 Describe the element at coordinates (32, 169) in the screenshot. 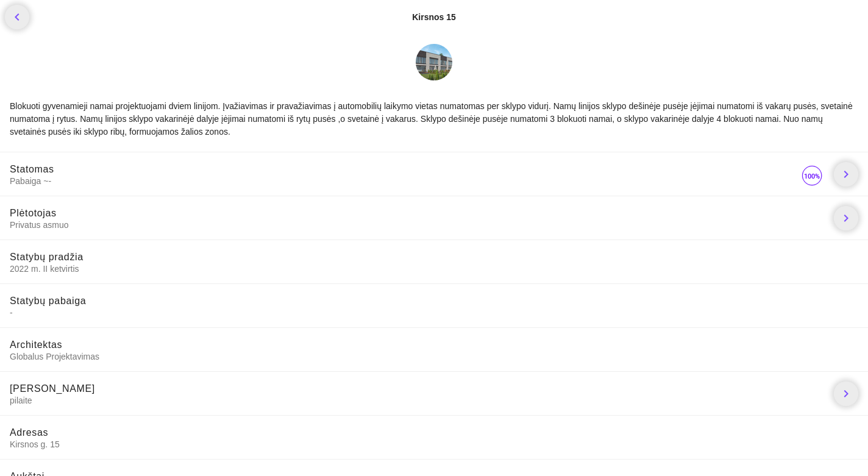

I see `span: Statomas` at that location.